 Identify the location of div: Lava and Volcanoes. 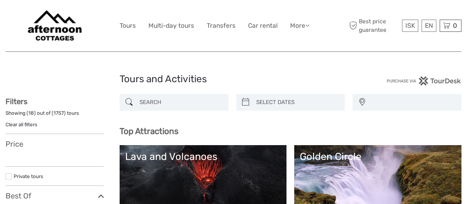
(203, 156).